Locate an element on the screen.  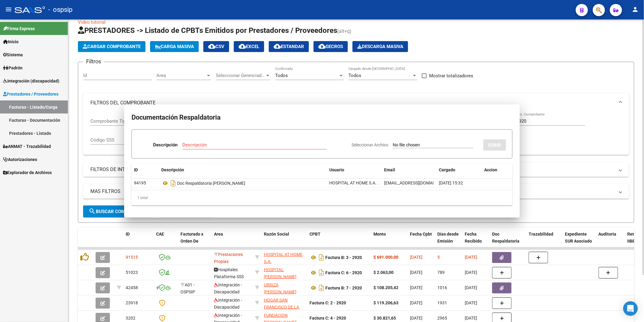
span: Padrón is located at coordinates (13, 68).